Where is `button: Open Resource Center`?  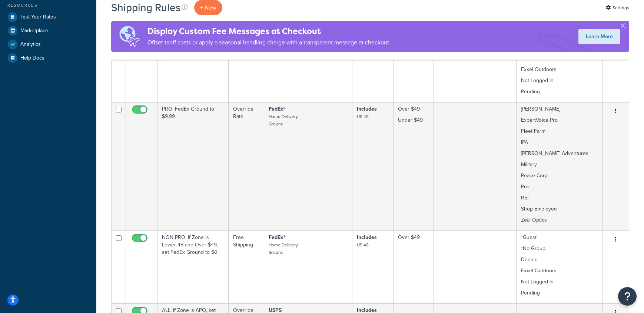
button: Open Resource Center is located at coordinates (627, 297).